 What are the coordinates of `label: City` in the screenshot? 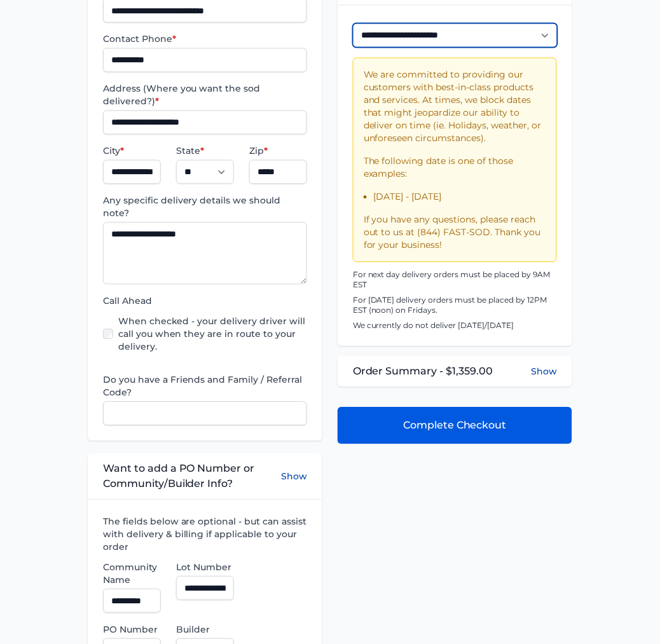 It's located at (132, 151).